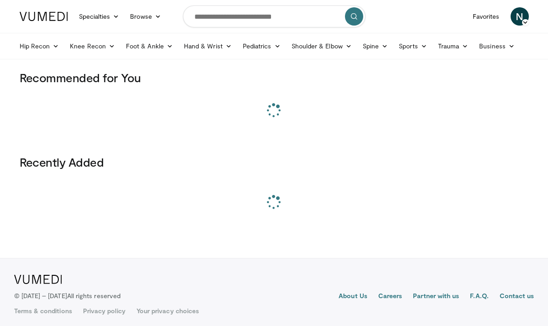  I want to click on a: About Us, so click(353, 297).